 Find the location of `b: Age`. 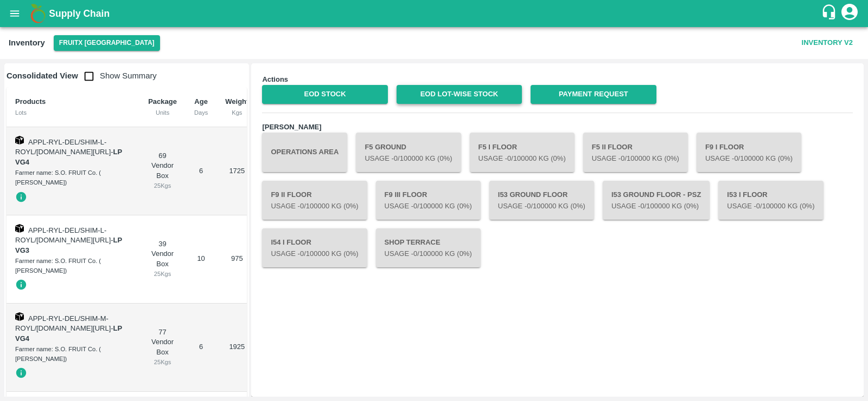

b: Age is located at coordinates (201, 102).